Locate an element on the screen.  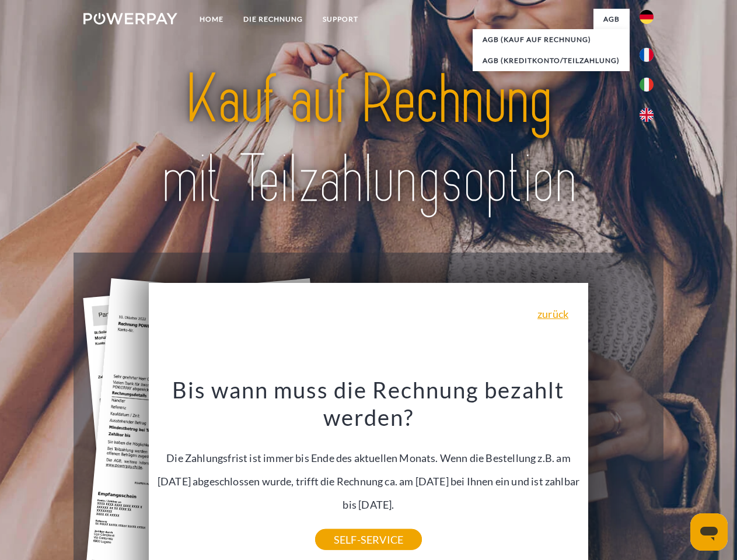
img: en is located at coordinates (646, 115).